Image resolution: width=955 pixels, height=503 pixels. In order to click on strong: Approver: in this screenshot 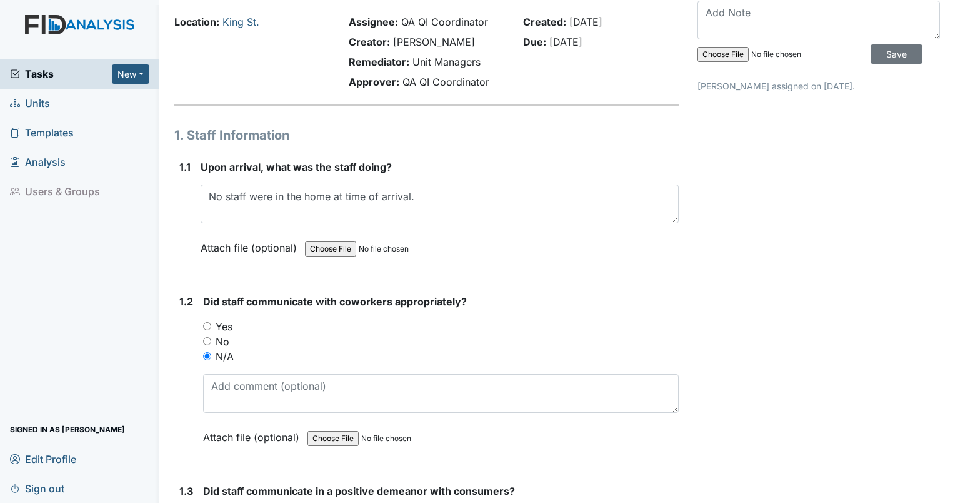, I will do `click(374, 82)`.